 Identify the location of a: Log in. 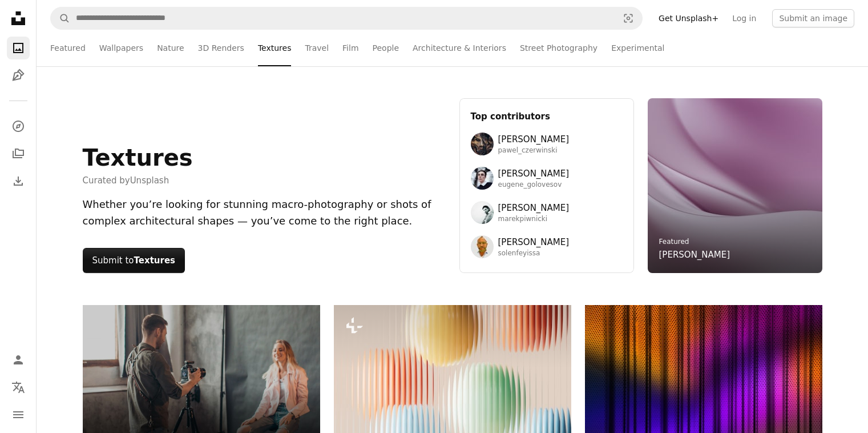
(744, 18).